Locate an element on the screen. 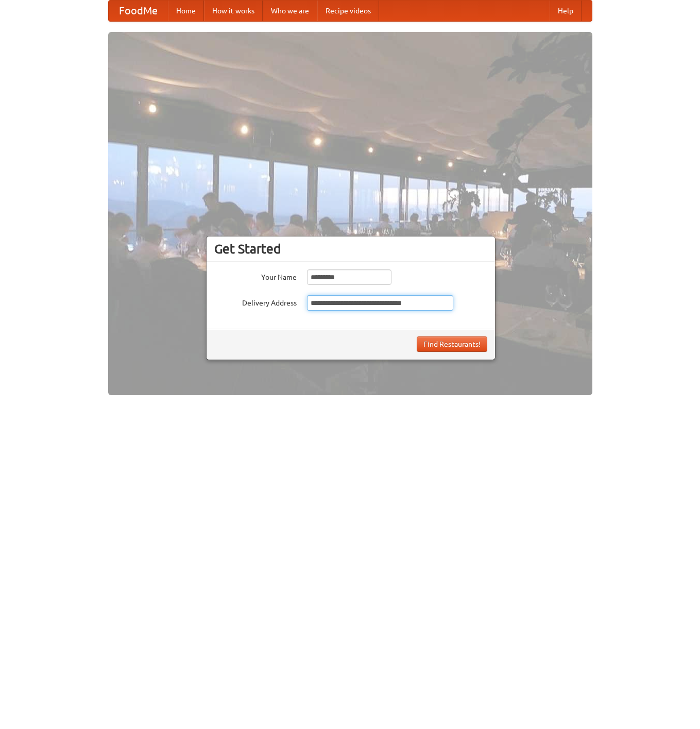 This screenshot has width=700, height=729. a: Help is located at coordinates (566, 11).